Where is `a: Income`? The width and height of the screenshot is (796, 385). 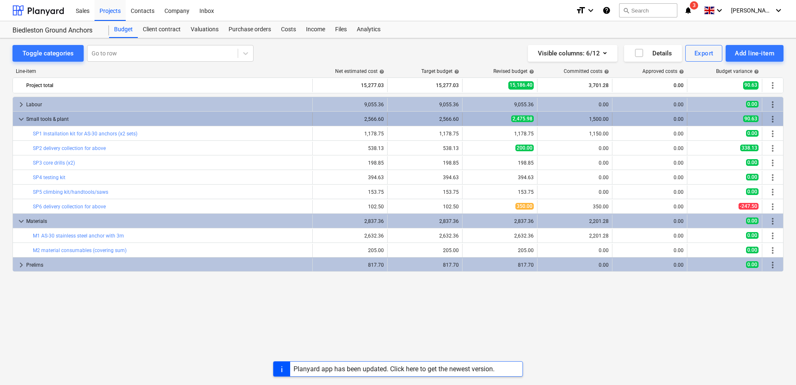 a: Income is located at coordinates (316, 30).